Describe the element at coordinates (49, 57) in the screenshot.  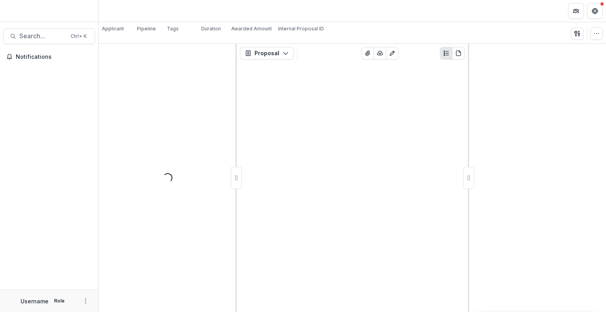
I see `button: Notifications` at that location.